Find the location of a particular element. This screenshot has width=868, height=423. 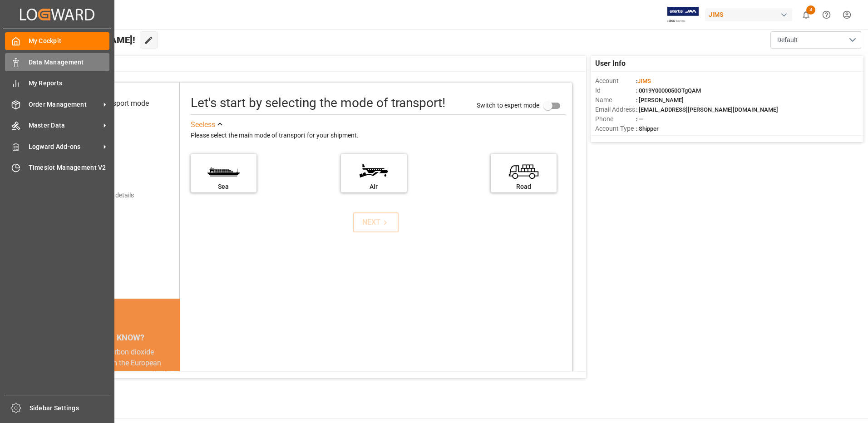

button: Help Center is located at coordinates (826, 15).